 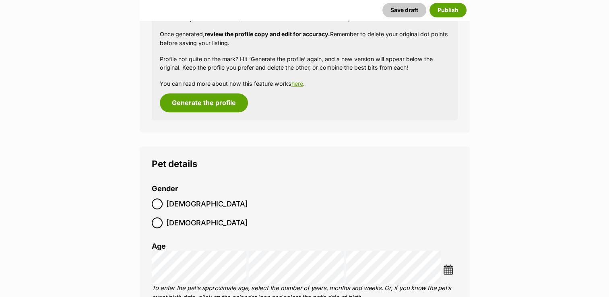 I want to click on label: Age, so click(x=159, y=246).